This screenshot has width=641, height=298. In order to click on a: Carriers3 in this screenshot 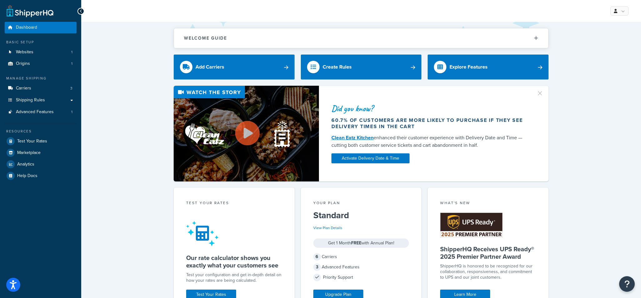, I will do `click(41, 88)`.